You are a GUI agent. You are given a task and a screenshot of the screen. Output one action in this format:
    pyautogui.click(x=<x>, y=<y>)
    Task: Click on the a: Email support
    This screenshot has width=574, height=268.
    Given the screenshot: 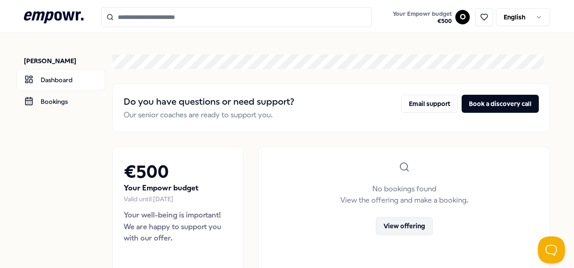 What is the action you would take?
    pyautogui.click(x=430, y=108)
    